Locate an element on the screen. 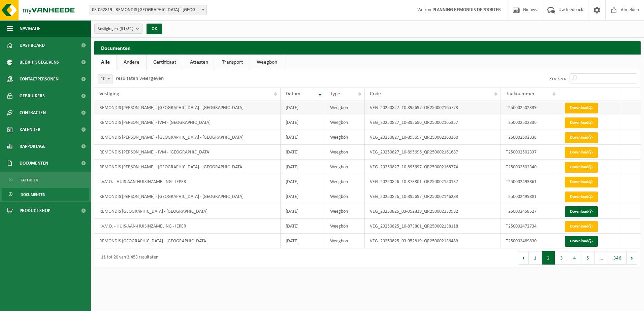  button: OK is located at coordinates (154, 29).